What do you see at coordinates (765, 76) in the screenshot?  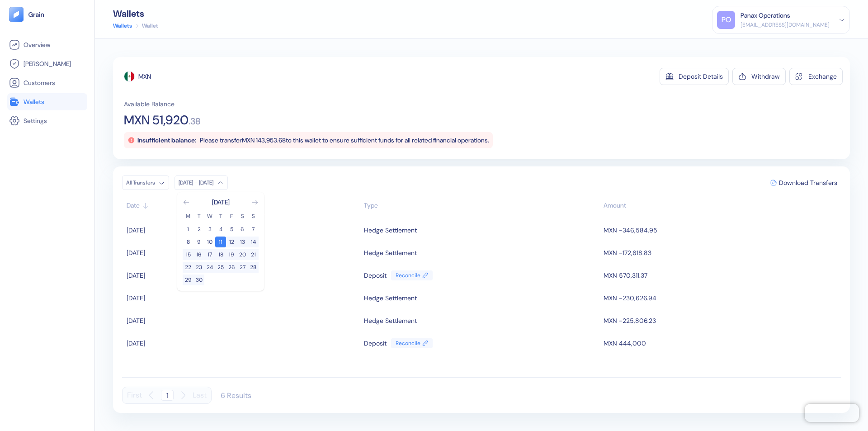 I see `div: Withdraw` at bounding box center [765, 76].